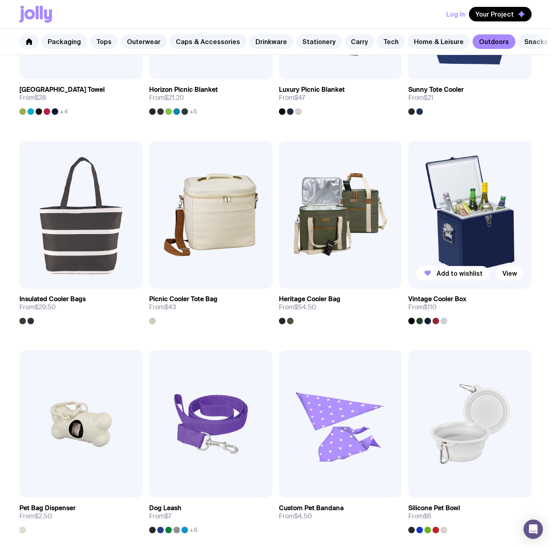  What do you see at coordinates (183, 299) in the screenshot?
I see `h3: Picnic Cooler Tote Bag` at bounding box center [183, 299].